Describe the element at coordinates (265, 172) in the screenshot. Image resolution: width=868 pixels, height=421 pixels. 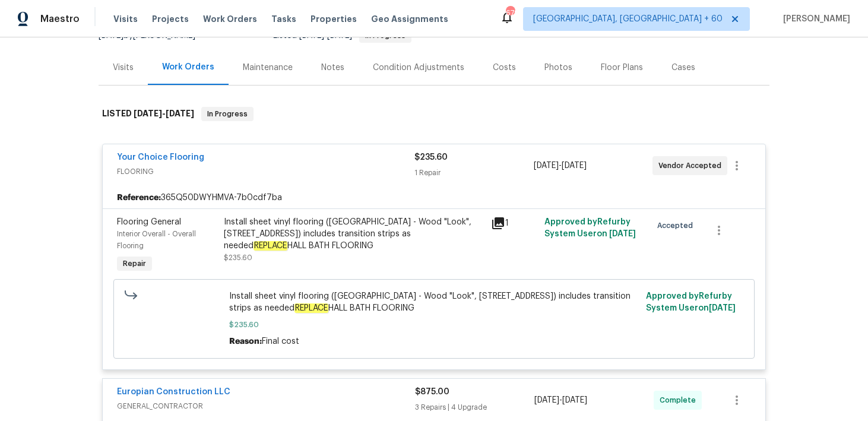
I see `span: FLOORING` at that location.